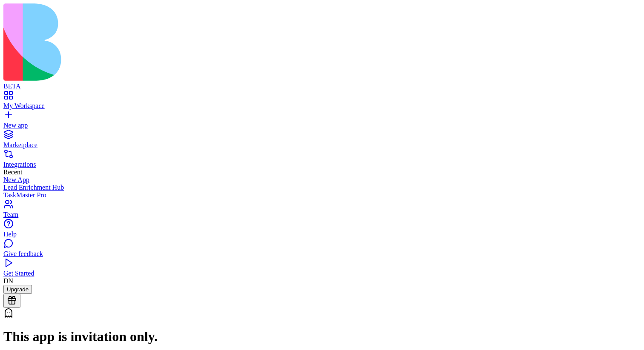 The image size is (644, 350). I want to click on a: Team, so click(322, 211).